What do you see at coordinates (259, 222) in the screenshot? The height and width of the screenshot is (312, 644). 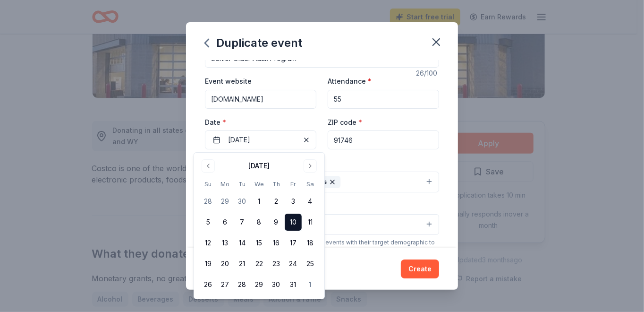 I see `button: 8` at bounding box center [259, 222].